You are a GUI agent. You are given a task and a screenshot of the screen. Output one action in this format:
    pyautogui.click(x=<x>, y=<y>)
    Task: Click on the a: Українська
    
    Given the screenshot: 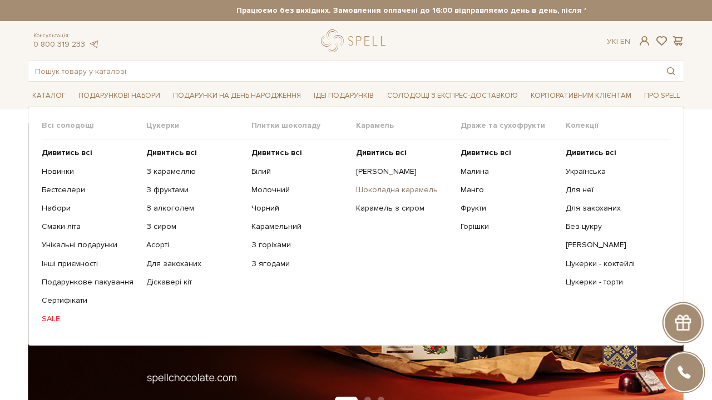 What is the action you would take?
    pyautogui.click(x=613, y=172)
    